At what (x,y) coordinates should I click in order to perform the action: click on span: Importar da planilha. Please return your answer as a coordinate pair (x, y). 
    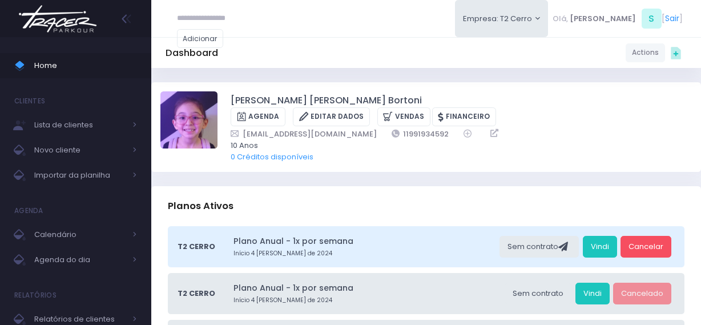
    Looking at the image, I should click on (80, 175).